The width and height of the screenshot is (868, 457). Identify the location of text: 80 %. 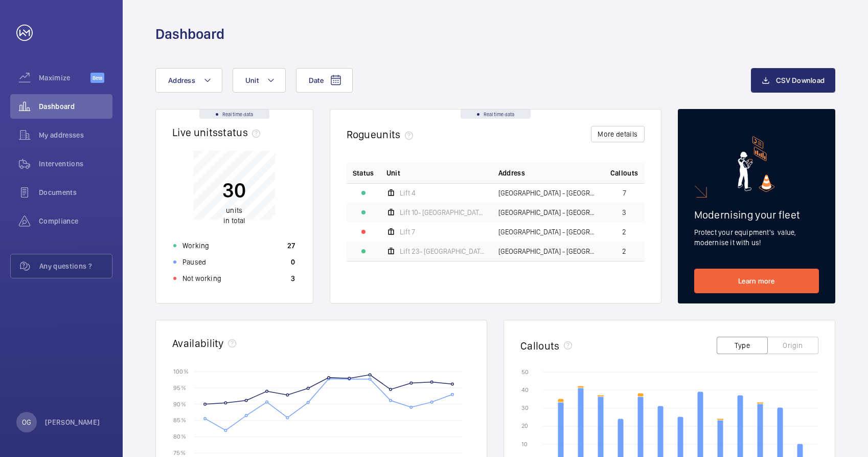
(179, 437).